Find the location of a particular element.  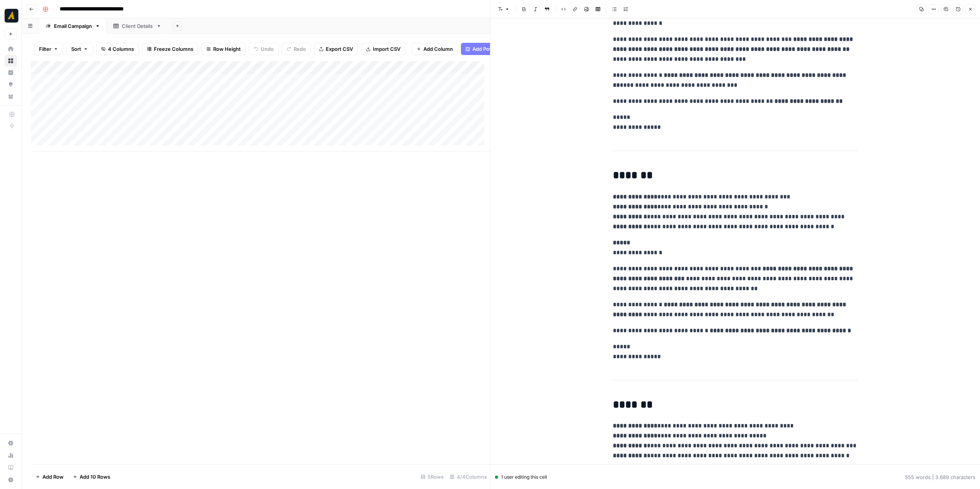

span: Row Height is located at coordinates (227, 49).